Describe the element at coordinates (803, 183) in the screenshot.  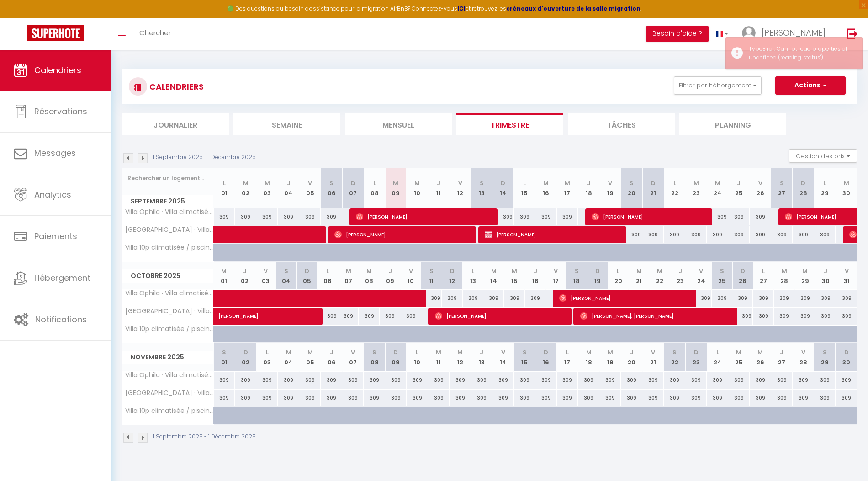
I see `abbr: D` at that location.